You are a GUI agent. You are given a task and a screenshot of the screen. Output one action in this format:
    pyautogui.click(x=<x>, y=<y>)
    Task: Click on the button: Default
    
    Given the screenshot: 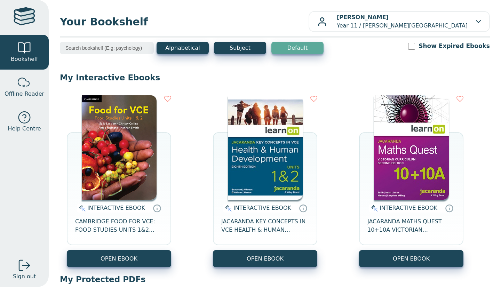 What is the action you would take?
    pyautogui.click(x=297, y=48)
    